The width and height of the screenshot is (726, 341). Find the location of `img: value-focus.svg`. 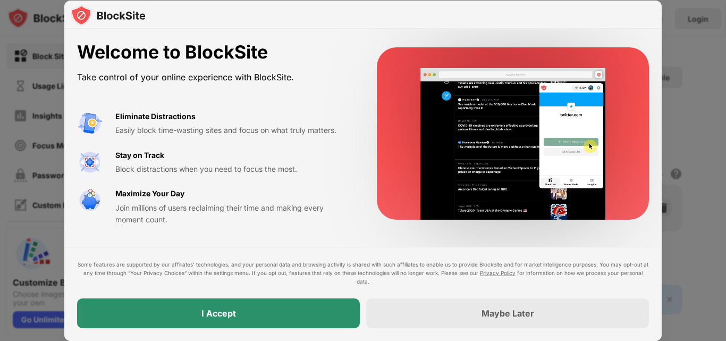

img: value-focus.svg is located at coordinates (90, 162).